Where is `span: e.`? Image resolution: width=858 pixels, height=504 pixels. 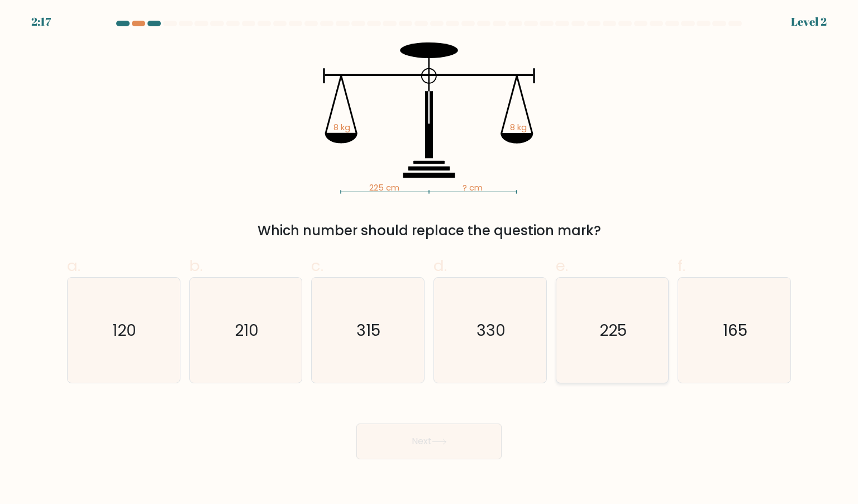
span: e. is located at coordinates (562, 266).